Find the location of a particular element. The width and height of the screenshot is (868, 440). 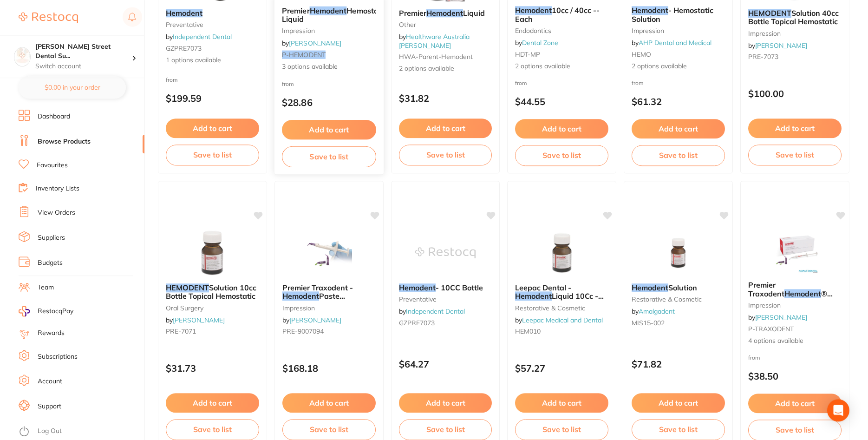

span: PRE-7071 is located at coordinates (181, 331).